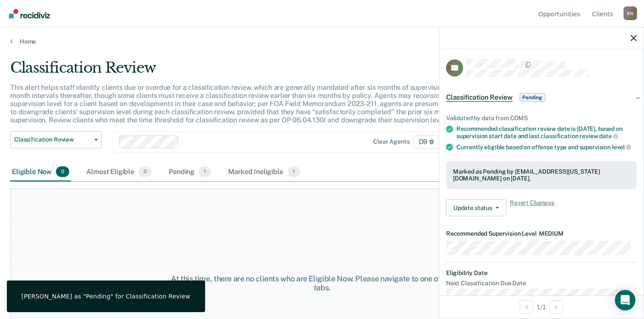  I want to click on img: Recidiviz, so click(30, 14).